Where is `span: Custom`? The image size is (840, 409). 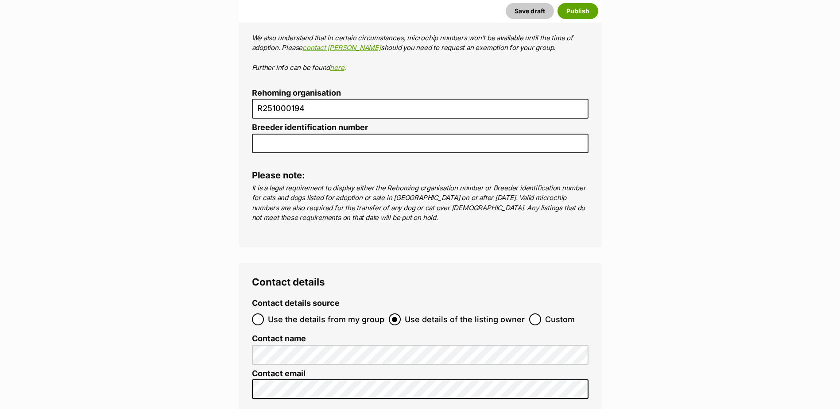 span: Custom is located at coordinates (559, 319).